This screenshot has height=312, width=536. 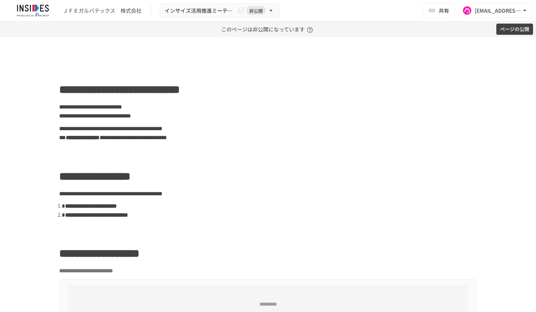 What do you see at coordinates (439, 10) in the screenshot?
I see `button: 共有` at bounding box center [439, 10].